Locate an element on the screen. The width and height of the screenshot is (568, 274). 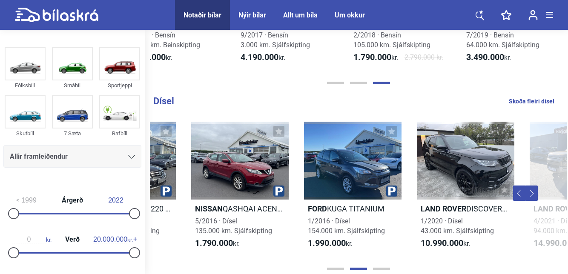
a: Skoða fleiri dísel is located at coordinates (531, 101).